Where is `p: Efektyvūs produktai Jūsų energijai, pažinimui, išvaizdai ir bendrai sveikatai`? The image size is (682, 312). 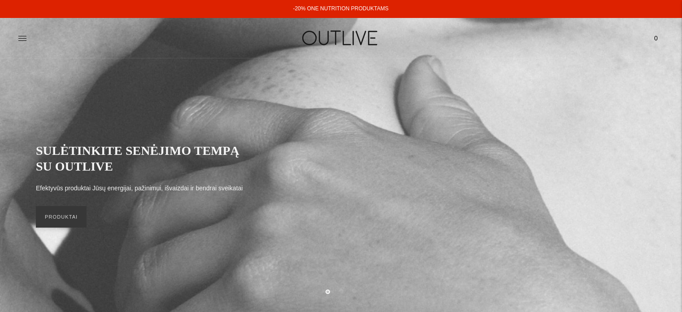 p: Efektyvūs produktai Jūsų energijai, pažinimui, išvaizdai ir bendrai sveikatai is located at coordinates (139, 188).